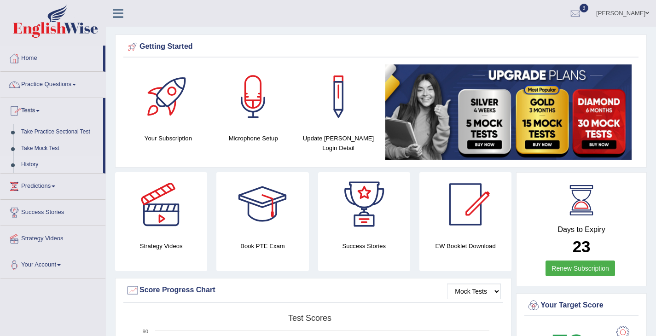 Image resolution: width=656 pixels, height=336 pixels. Describe the element at coordinates (60, 132) in the screenshot. I see `a: Take Practice Sectional Test` at that location.